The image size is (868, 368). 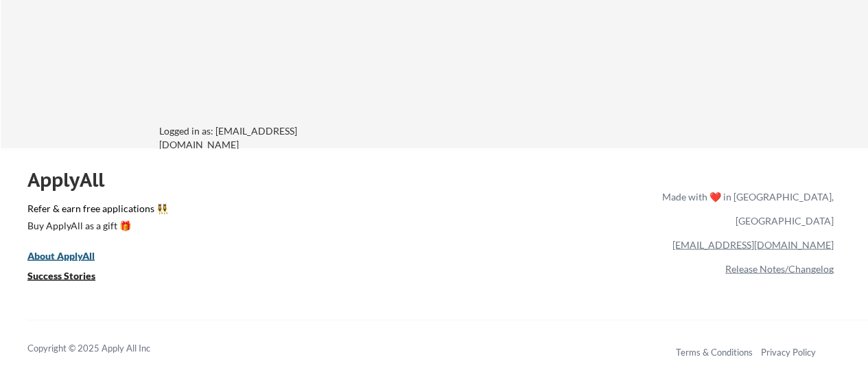 I want to click on a: Refer & earn free applications 👯‍♀️, so click(x=201, y=210).